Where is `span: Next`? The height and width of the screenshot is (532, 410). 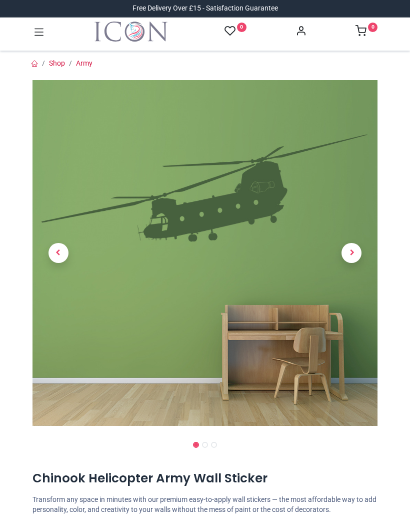
span: Next is located at coordinates (352, 252).